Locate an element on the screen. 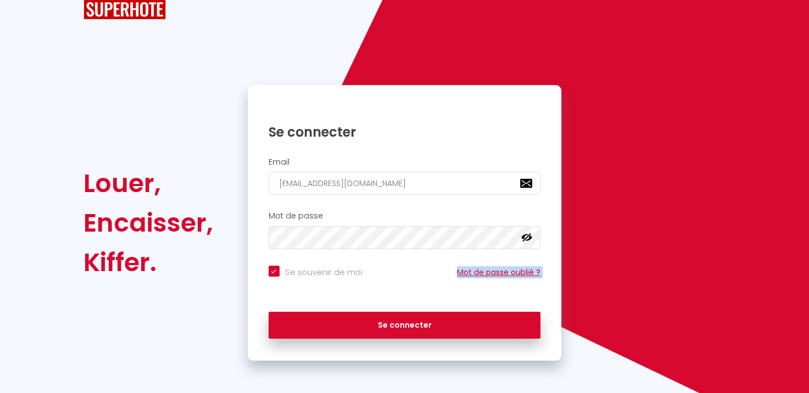  h2: Email is located at coordinates (405, 162).